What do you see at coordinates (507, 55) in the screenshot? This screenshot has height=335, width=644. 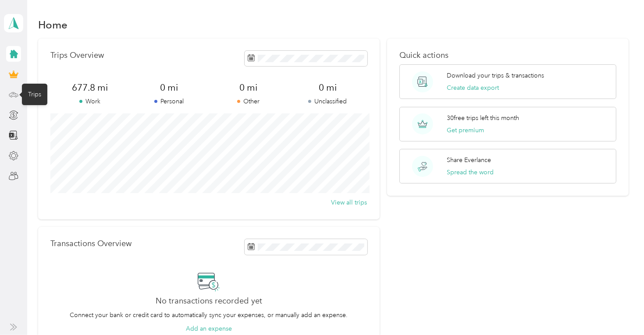 I see `p: Quick actions` at bounding box center [507, 55].